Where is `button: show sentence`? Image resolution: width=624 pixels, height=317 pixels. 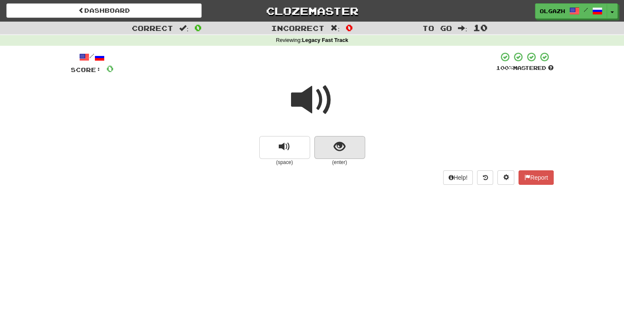 button: show sentence is located at coordinates (340, 147).